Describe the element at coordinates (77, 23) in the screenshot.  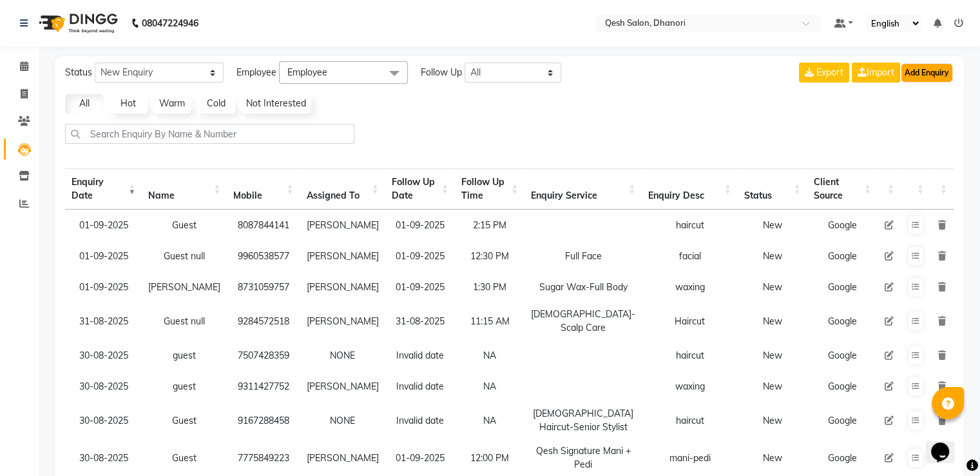
I see `img: logo` at that location.